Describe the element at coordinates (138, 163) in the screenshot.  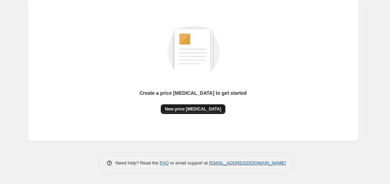
I see `span: Need help? Read the` at that location.